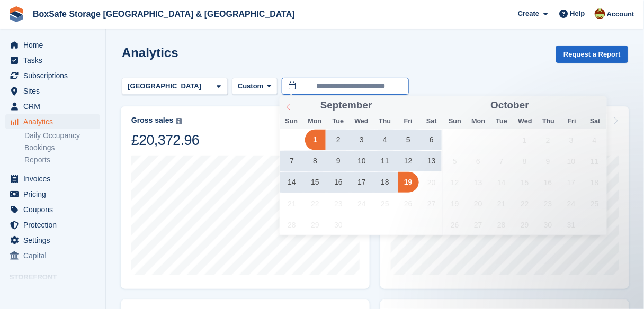 Image resolution: width=644 pixels, height=309 pixels. Describe the element at coordinates (16, 14) in the screenshot. I see `img: stora-icon-8386f47178a22dfd0bd8f6a31ec36ba5ce8667c1dd55bd0f319d3a0aa187defe.svg` at that location.